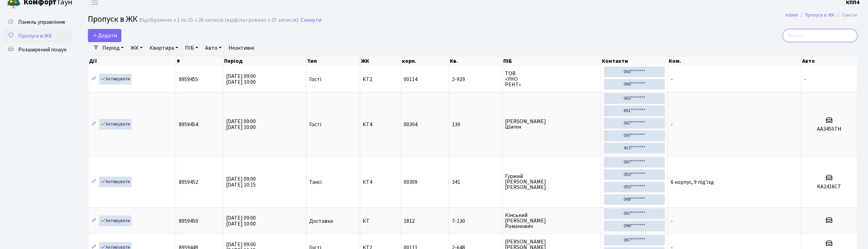 The width and height of the screenshot is (868, 249). Describe the element at coordinates (241, 48) in the screenshot. I see `a: Неактивні` at that location.